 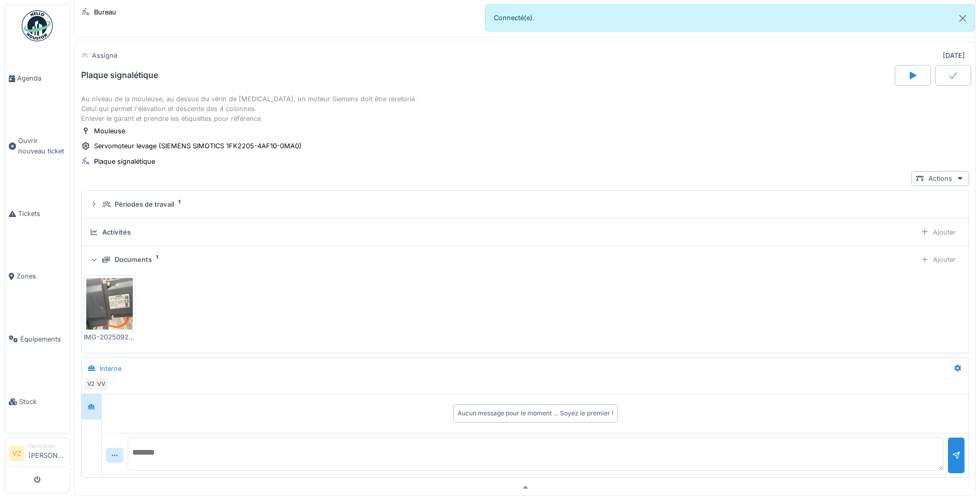 I want to click on a: Équipements, so click(x=37, y=339).